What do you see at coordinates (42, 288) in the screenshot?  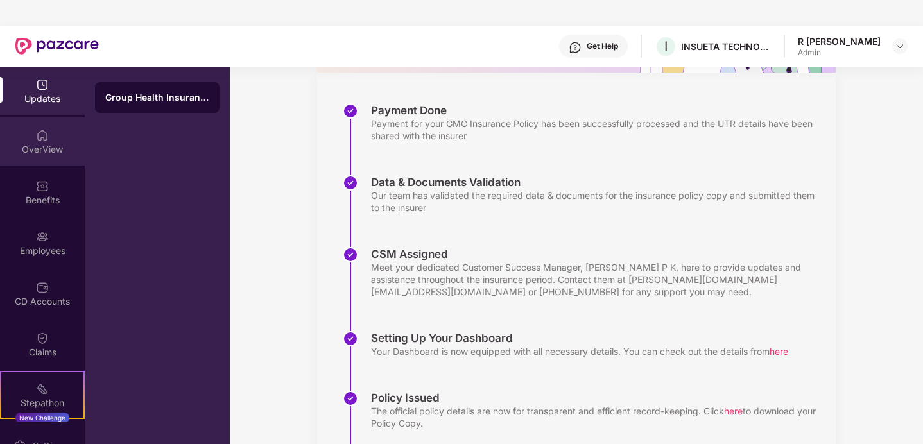 I see `img: svg+xml;base64,PHN2ZyBpZD0iQ0RfQWNjb3VudHMiIGRhdGEtbmFtZT0iQ0QgQWNjb3VudHMiIHhtbG5zPSJodHRwOi8vd3...` at bounding box center [42, 288].